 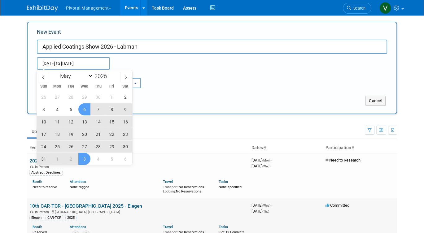 What do you see at coordinates (43, 159) in the screenshot?
I see `span: May 31, 2026` at bounding box center [43, 159].